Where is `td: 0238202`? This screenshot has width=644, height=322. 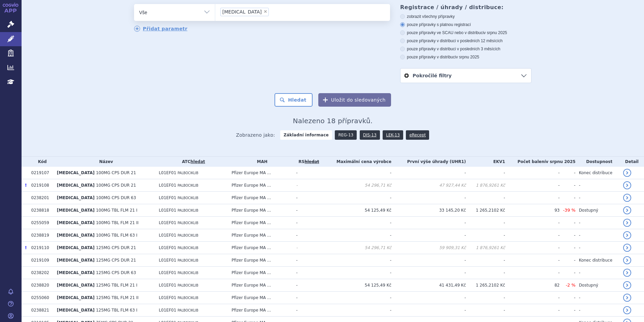
td: 0238202 is located at coordinates (41, 273).